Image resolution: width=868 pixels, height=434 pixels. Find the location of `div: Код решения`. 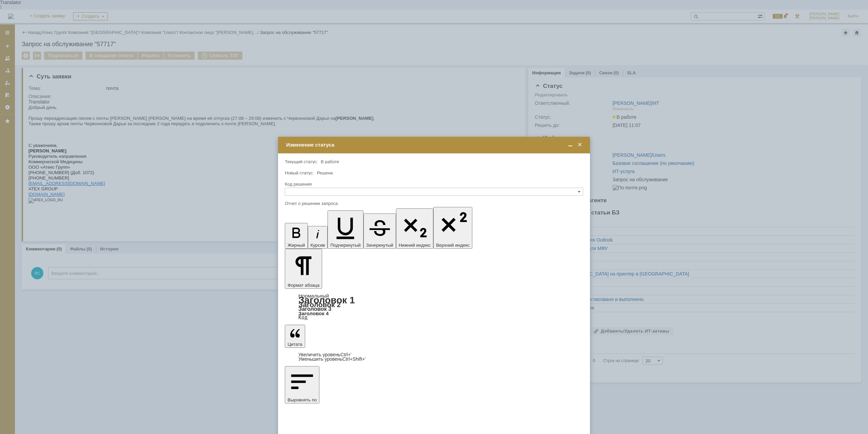

div: Код решения is located at coordinates (434, 184).